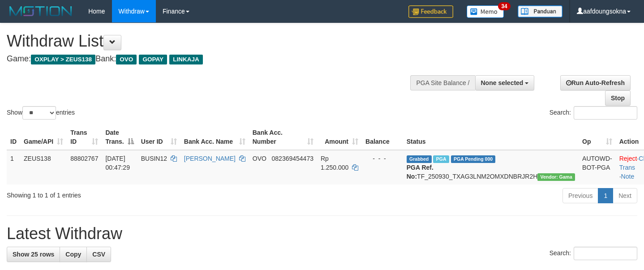  Describe the element at coordinates (596, 83) in the screenshot. I see `a: Run Auto-Refresh` at that location.